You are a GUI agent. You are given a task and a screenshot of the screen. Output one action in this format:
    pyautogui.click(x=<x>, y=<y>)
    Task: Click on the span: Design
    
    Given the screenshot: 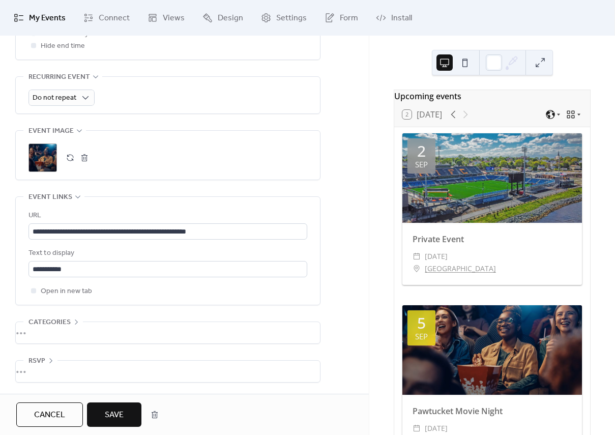 What is the action you would take?
    pyautogui.click(x=231, y=18)
    